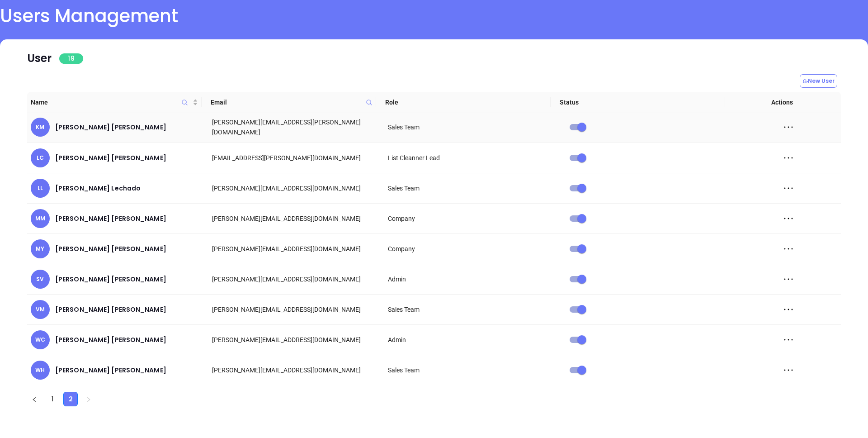 This screenshot has height=438, width=868. Describe the element at coordinates (71, 399) in the screenshot. I see `a: 2` at that location.